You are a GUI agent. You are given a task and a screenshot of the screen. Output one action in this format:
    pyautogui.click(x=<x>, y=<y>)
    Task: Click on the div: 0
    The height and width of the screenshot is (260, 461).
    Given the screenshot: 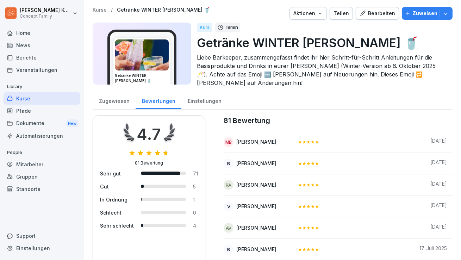 What is the action you would take?
    pyautogui.click(x=195, y=212)
    